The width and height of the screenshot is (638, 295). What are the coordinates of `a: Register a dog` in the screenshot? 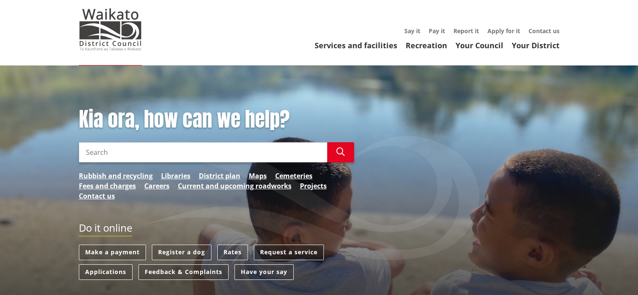 It's located at (181, 252).